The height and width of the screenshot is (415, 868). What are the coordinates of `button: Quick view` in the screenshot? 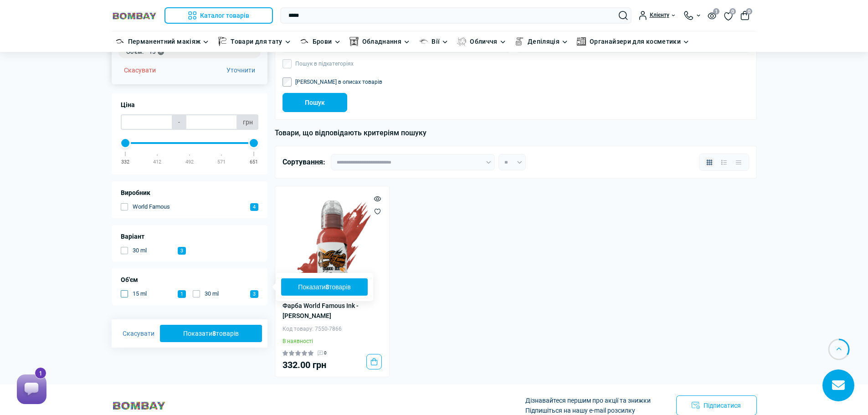 It's located at (377, 198).